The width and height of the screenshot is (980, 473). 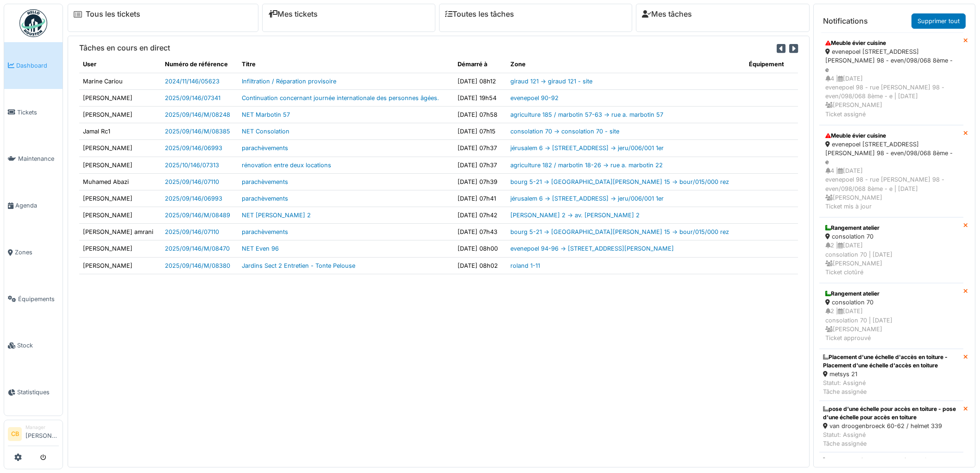 I want to click on a: Équipements, so click(x=34, y=299).